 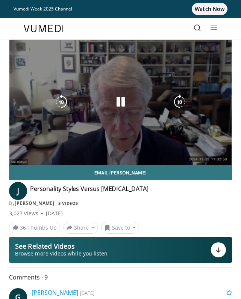 What do you see at coordinates (18, 191) in the screenshot?
I see `a: J` at bounding box center [18, 191].